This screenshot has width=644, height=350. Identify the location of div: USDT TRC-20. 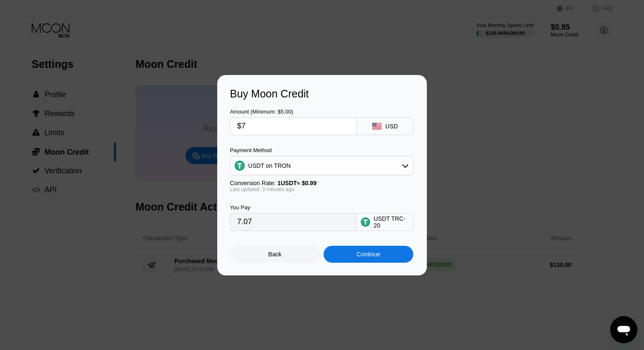
(391, 222).